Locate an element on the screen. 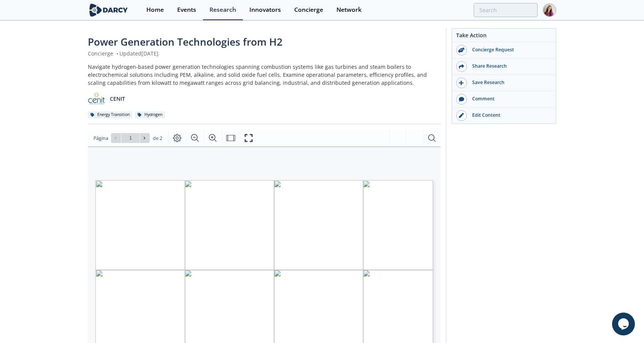 Image resolution: width=644 pixels, height=343 pixels. div: Network is located at coordinates (349, 10).